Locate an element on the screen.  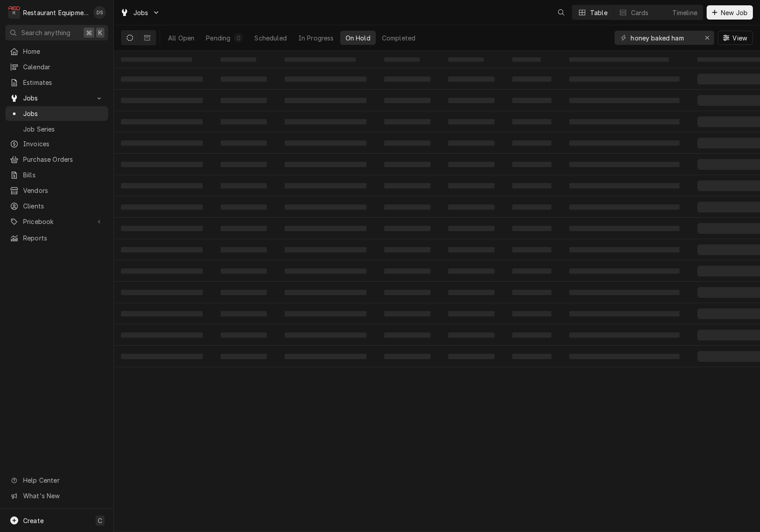
div: DS is located at coordinates (100, 13).